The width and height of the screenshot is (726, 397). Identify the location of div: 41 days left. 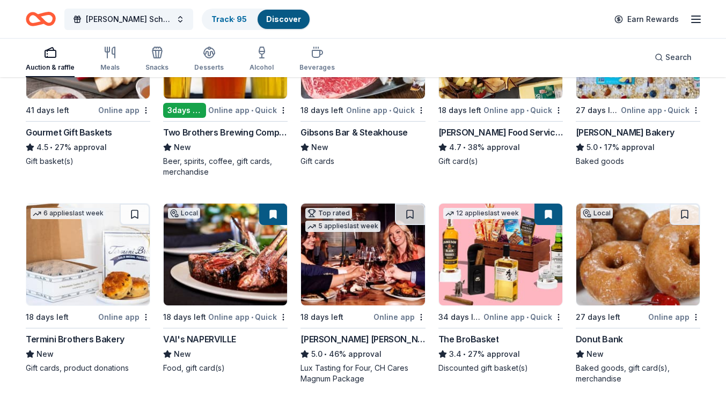
(47, 110).